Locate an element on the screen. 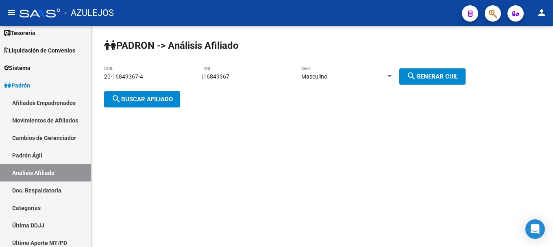 The height and width of the screenshot is (247, 553). div: Open Intercom Messenger is located at coordinates (536, 229).